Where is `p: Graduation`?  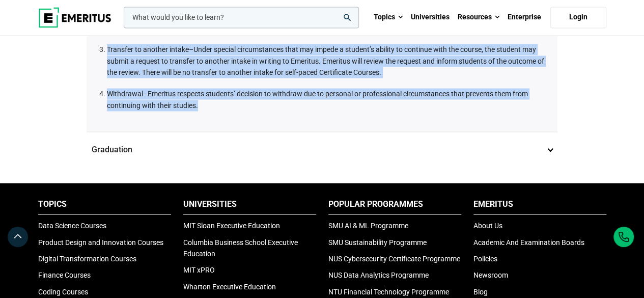
p: Graduation is located at coordinates (321, 150).